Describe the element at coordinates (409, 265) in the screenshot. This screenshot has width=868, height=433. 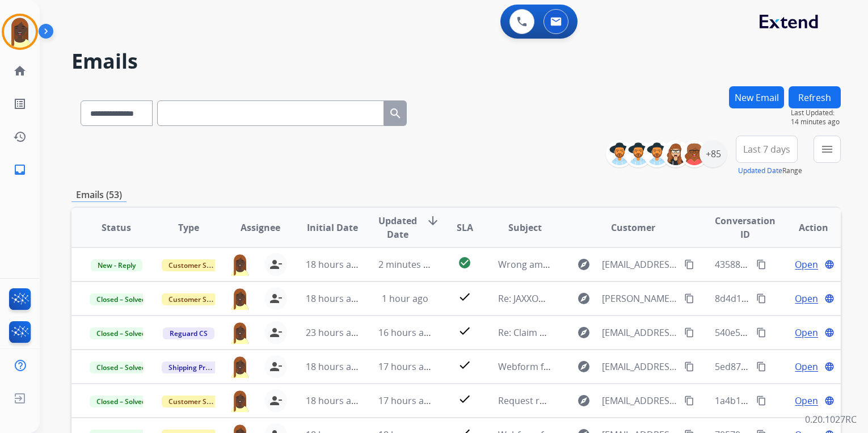
I see `span: 2 minutes ago` at that location.